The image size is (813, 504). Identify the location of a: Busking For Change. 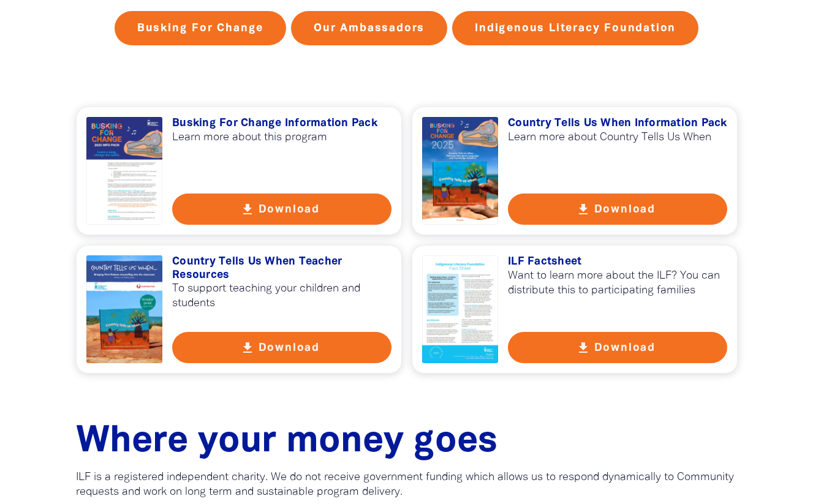
(200, 28).